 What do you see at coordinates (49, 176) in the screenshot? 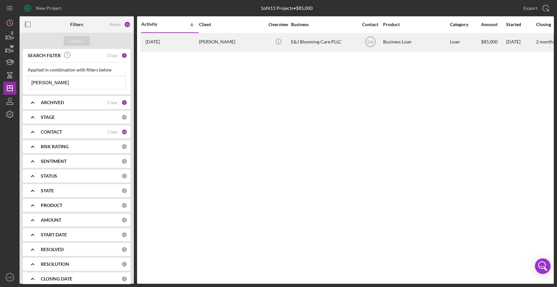
I see `b: STATUS` at bounding box center [49, 176].